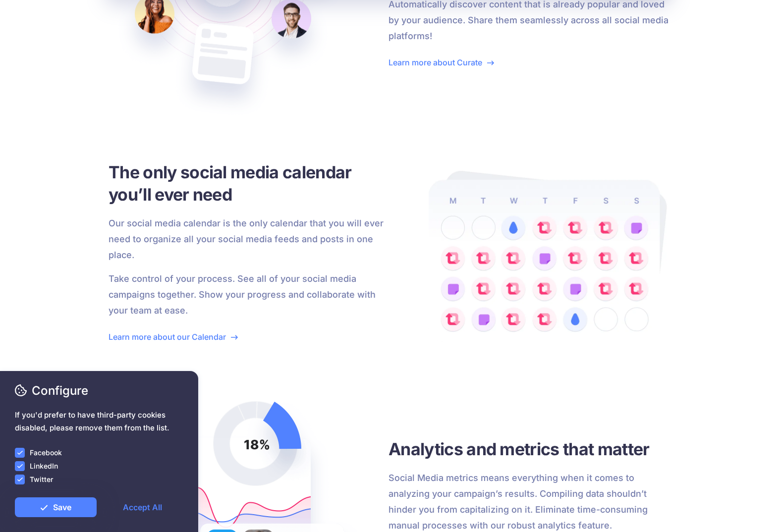  Describe the element at coordinates (44, 466) in the screenshot. I see `label: LinkedIn` at that location.